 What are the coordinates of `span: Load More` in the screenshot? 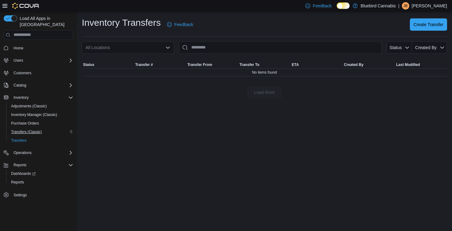 It's located at (264, 92).